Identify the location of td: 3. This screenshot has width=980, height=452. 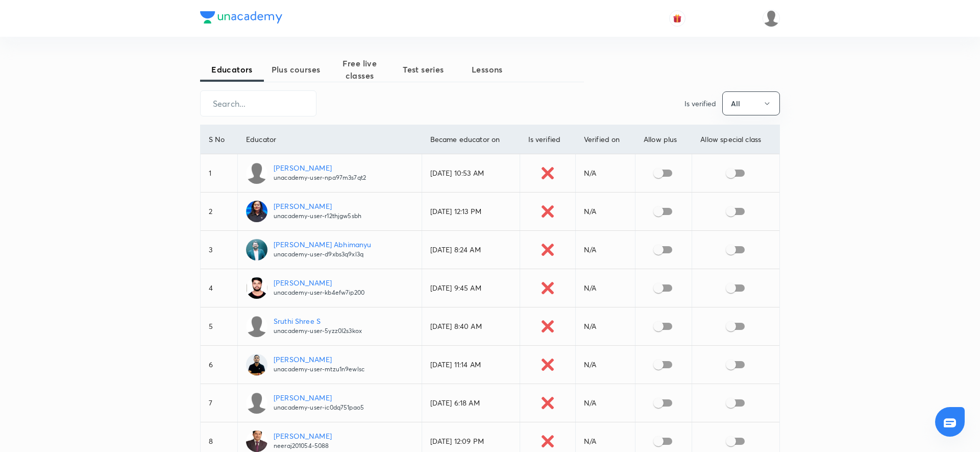
(219, 250).